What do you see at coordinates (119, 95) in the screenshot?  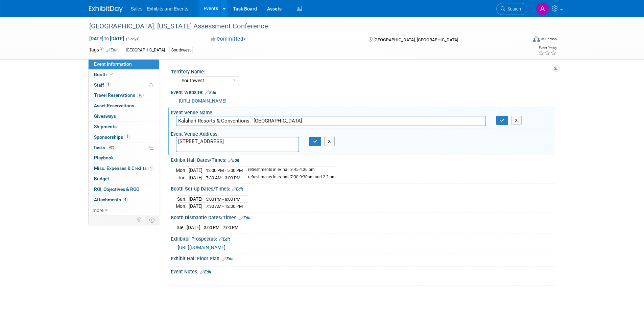 I see `span: Travel Reservations` at bounding box center [119, 95].